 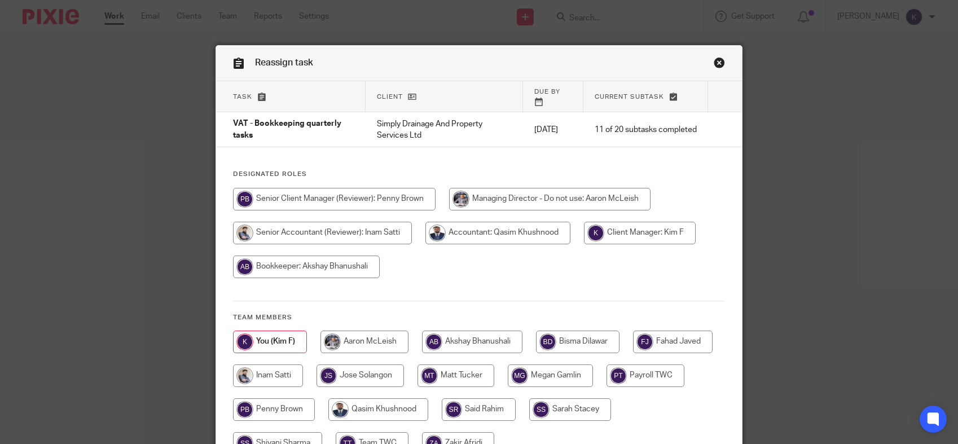 What do you see at coordinates (287, 130) in the screenshot?
I see `span: VAT - Bookkeeping quarterly tasks` at bounding box center [287, 130].